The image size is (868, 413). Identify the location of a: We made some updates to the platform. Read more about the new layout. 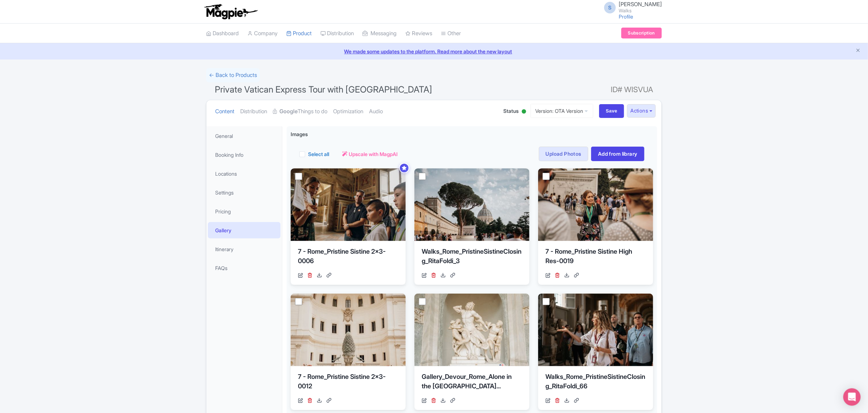
(434, 51).